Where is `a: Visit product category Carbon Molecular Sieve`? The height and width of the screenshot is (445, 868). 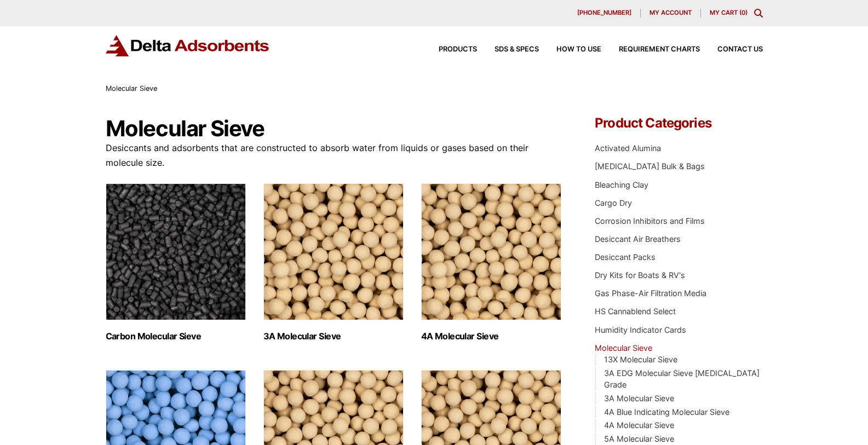
a: Visit product category Carbon Molecular Sieve is located at coordinates (176, 262).